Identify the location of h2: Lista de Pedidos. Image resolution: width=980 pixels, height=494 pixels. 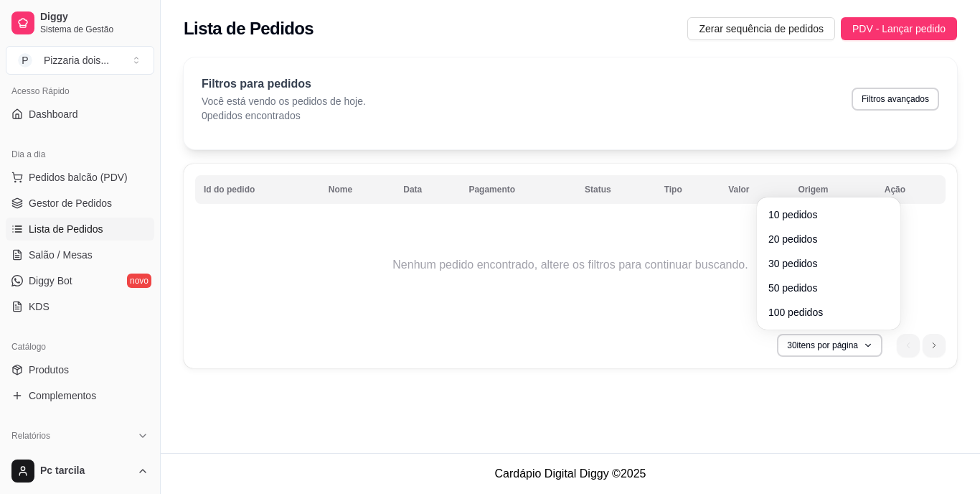
(248, 29).